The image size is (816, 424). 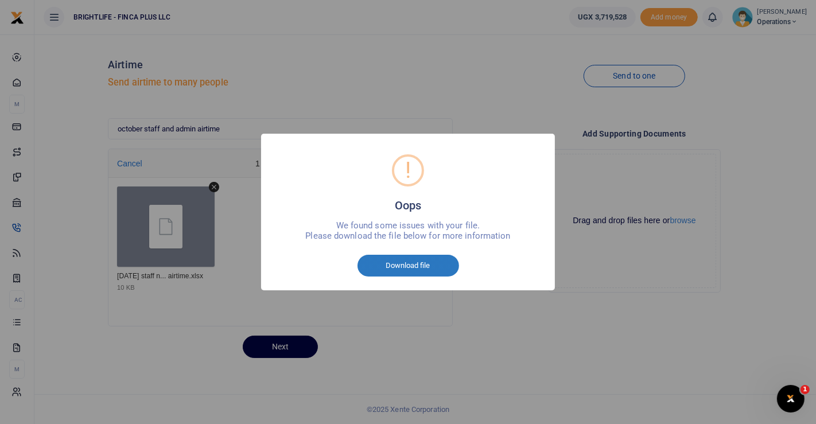 I want to click on button: Download file, so click(x=408, y=266).